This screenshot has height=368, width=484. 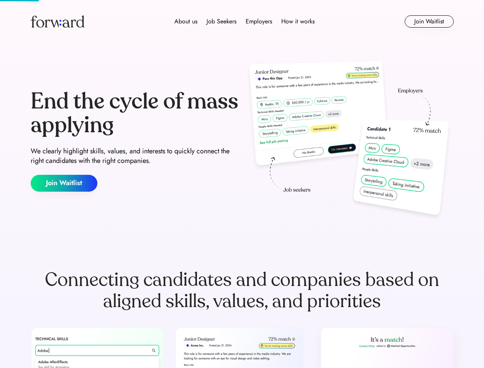 What do you see at coordinates (135, 113) in the screenshot?
I see `div: End the cycle of mass applying` at bounding box center [135, 113].